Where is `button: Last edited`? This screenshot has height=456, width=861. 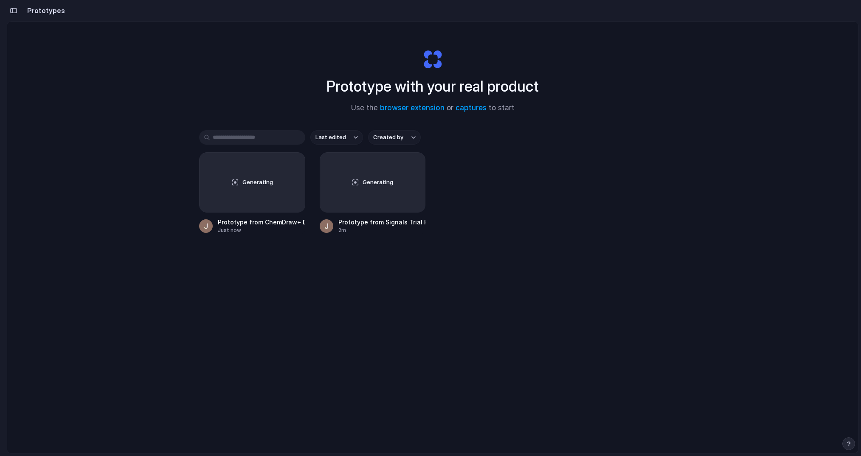 button: Last edited is located at coordinates (337, 138).